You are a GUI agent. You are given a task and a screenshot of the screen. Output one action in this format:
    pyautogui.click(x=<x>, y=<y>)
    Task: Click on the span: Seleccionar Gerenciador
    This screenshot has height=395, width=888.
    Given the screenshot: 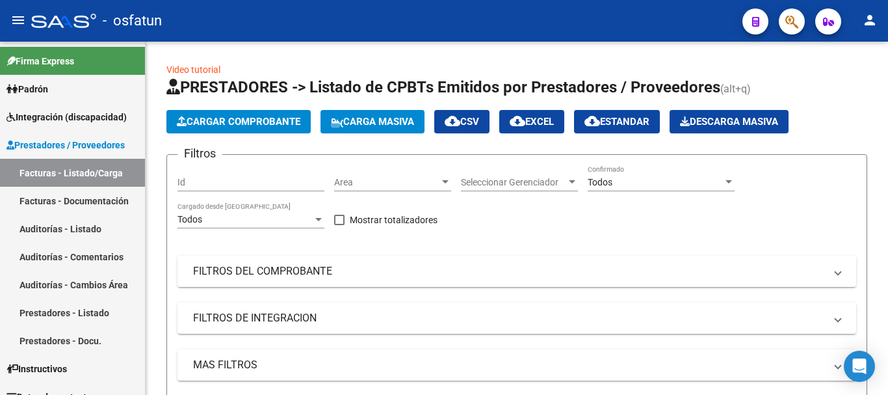 What is the action you would take?
    pyautogui.click(x=514, y=182)
    